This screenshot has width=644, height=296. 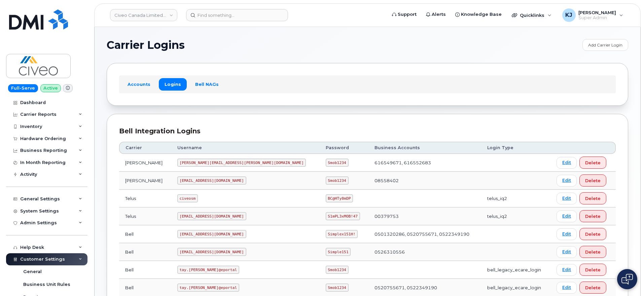 What do you see at coordinates (425, 252) in the screenshot?
I see `td: 0526310556` at bounding box center [425, 252].